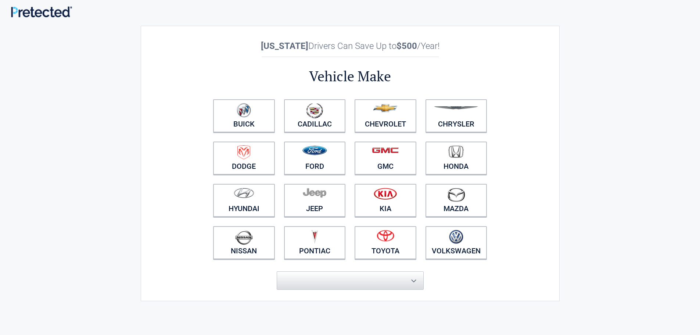 The image size is (700, 335). I want to click on a: Volkswagen, so click(457, 243).